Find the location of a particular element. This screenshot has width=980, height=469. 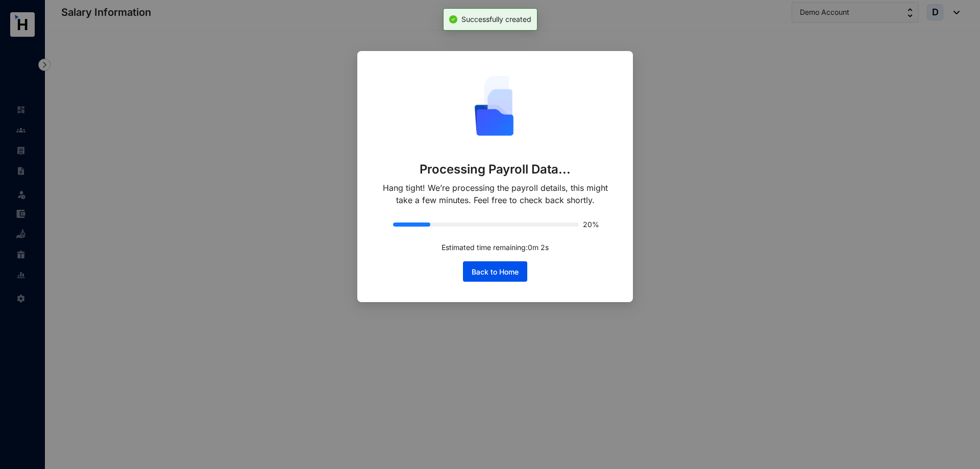

span: Successfully created is located at coordinates (496, 19).